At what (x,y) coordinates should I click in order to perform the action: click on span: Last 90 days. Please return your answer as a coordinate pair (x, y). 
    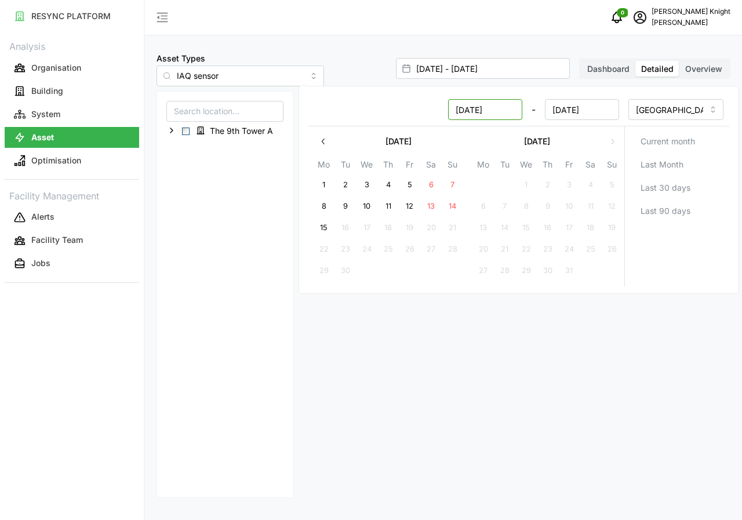
    Looking at the image, I should click on (666, 211).